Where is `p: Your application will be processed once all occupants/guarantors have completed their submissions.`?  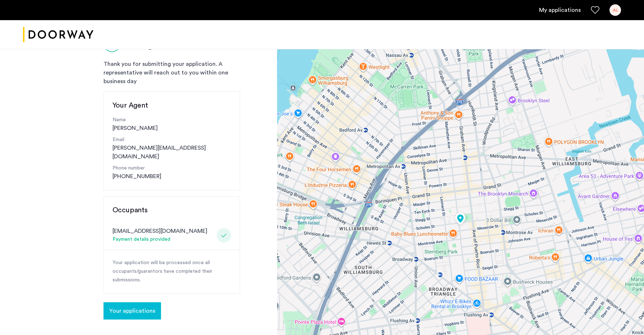 p: Your application will be processed once all occupants/guarantors have completed their submissions. is located at coordinates (172, 272).